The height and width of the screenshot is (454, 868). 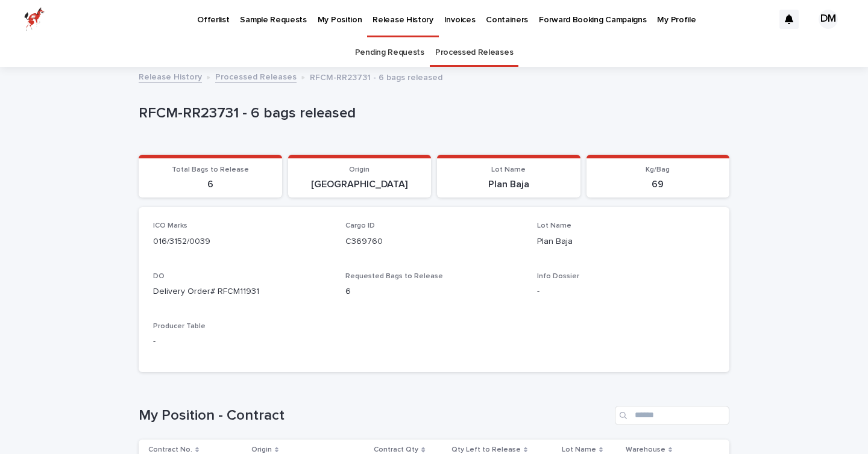 I want to click on div: DM, so click(x=828, y=19).